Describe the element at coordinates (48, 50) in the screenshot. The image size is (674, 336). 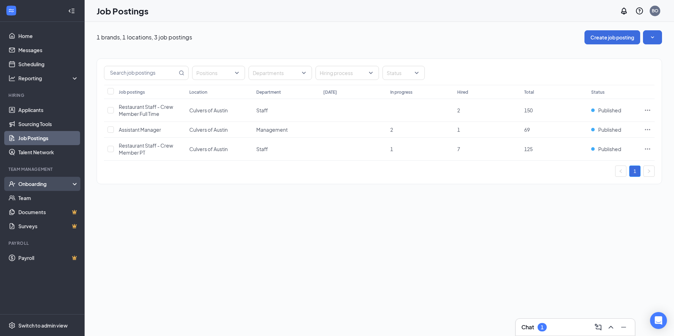
I see `a: Messages` at that location.